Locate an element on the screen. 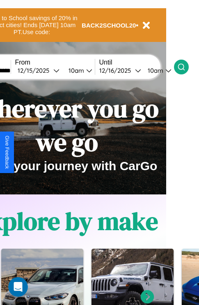 Image resolution: width=199 pixels, height=305 pixels. div: Give Feedback is located at coordinates (7, 152).